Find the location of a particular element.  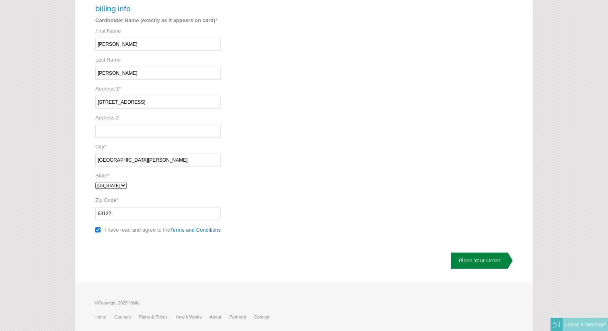

label: Zip Code is located at coordinates (107, 200).